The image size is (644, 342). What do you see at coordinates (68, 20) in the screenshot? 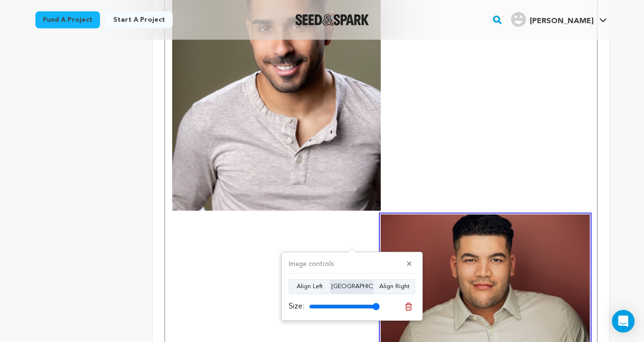
I see `a: Fund a project` at bounding box center [68, 20].